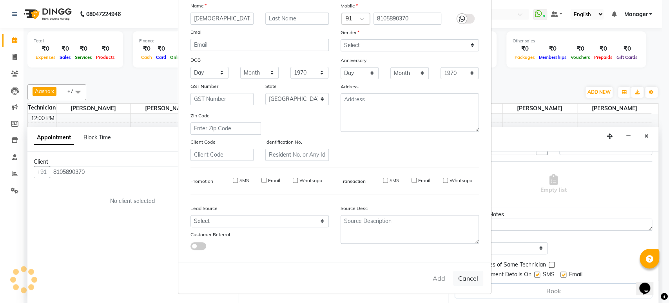 The height and width of the screenshot is (303, 669). I want to click on label: Gender, so click(350, 33).